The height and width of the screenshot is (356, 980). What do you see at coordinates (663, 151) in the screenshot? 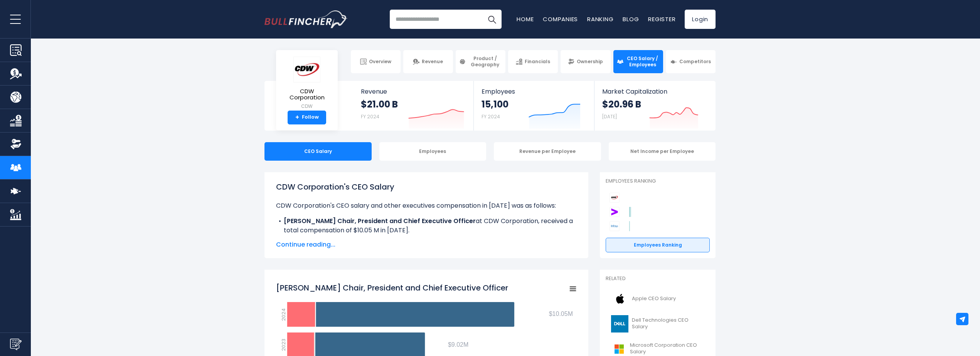
I see `div: Net Income per Employee` at bounding box center [663, 151].